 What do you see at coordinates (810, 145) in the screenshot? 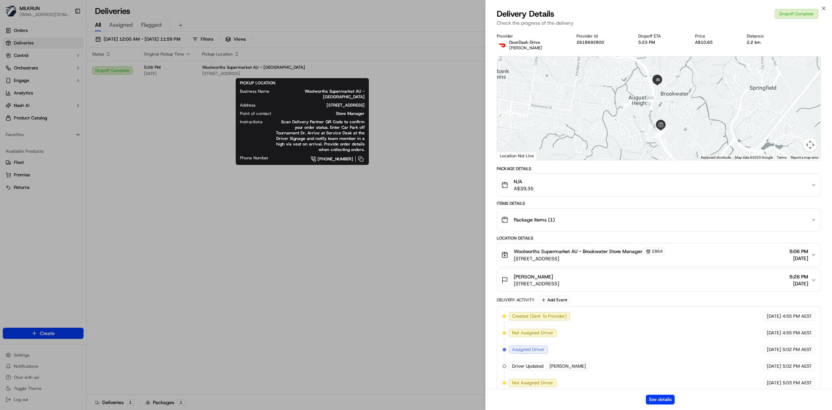
I see `button: Map camera controls` at bounding box center [810, 145].